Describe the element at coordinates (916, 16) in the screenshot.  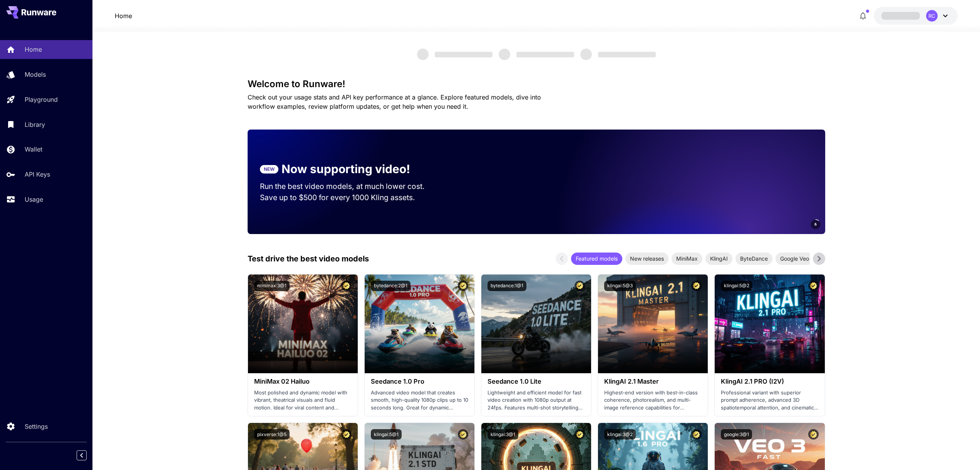
I see `button: RC` at that location.